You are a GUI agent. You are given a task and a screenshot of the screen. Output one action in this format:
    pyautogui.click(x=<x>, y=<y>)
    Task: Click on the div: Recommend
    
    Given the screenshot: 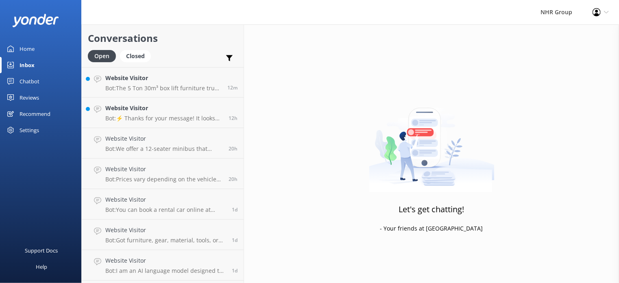 What is the action you would take?
    pyautogui.click(x=35, y=114)
    